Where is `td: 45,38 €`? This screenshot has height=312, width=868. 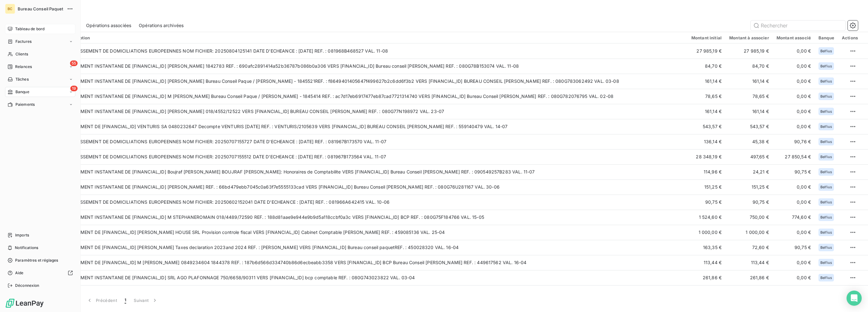 td: 45,38 € is located at coordinates (749, 142).